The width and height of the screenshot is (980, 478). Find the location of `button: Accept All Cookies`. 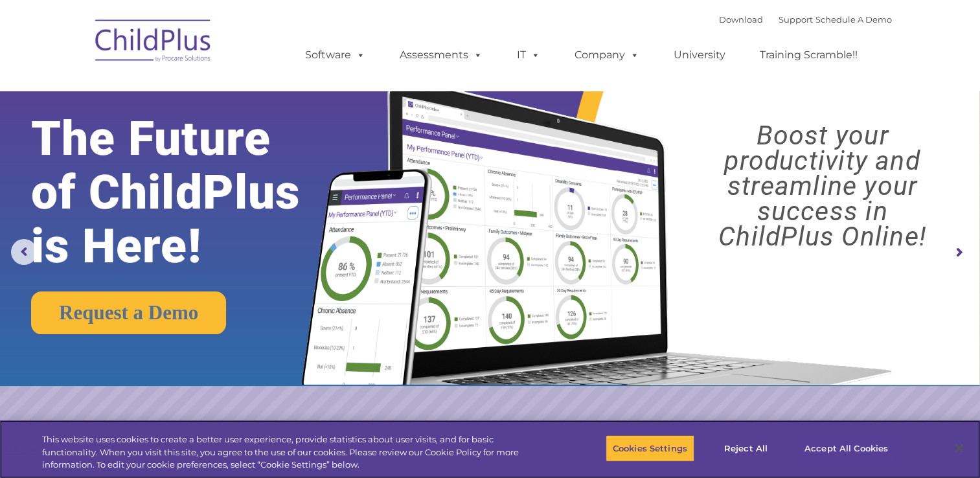

button: Accept All Cookies is located at coordinates (846, 449).